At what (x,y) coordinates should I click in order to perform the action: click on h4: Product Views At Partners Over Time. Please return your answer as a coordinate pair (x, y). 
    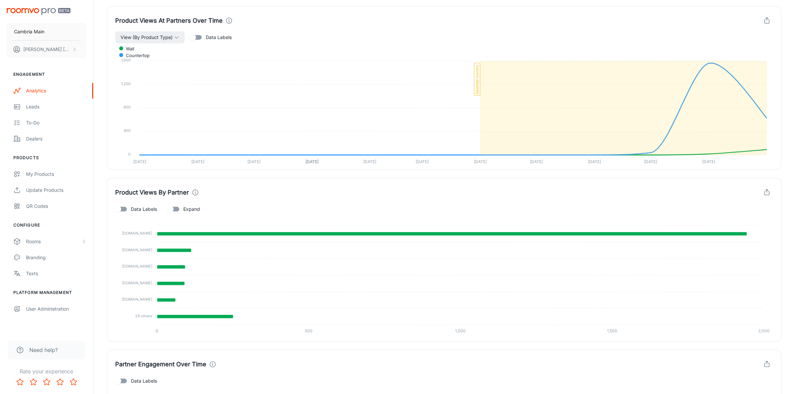
    Looking at the image, I should click on (169, 21).